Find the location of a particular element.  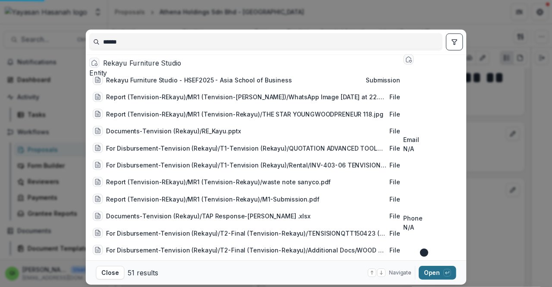

div: For Disbursement-Tenvision (Rekayu)/T2-Final (Tenvision-Rekayu)/TENSISIONQTT150423 (2).pdf is located at coordinates (246, 232).